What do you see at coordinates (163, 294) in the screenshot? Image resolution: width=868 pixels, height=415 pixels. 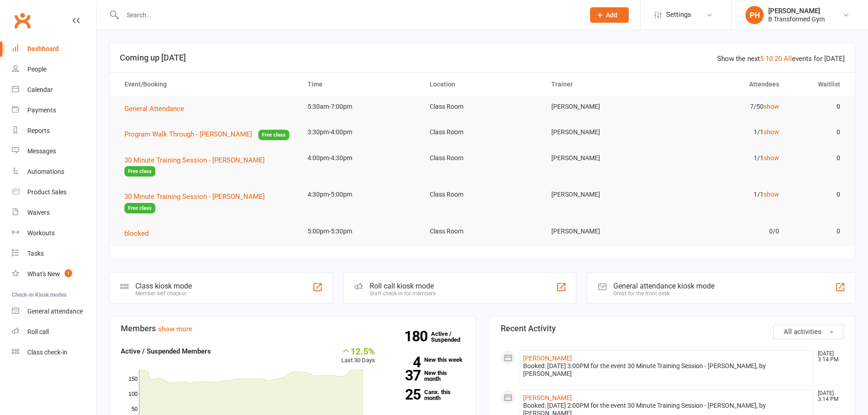 I see `div: Member self check-in` at bounding box center [163, 294].